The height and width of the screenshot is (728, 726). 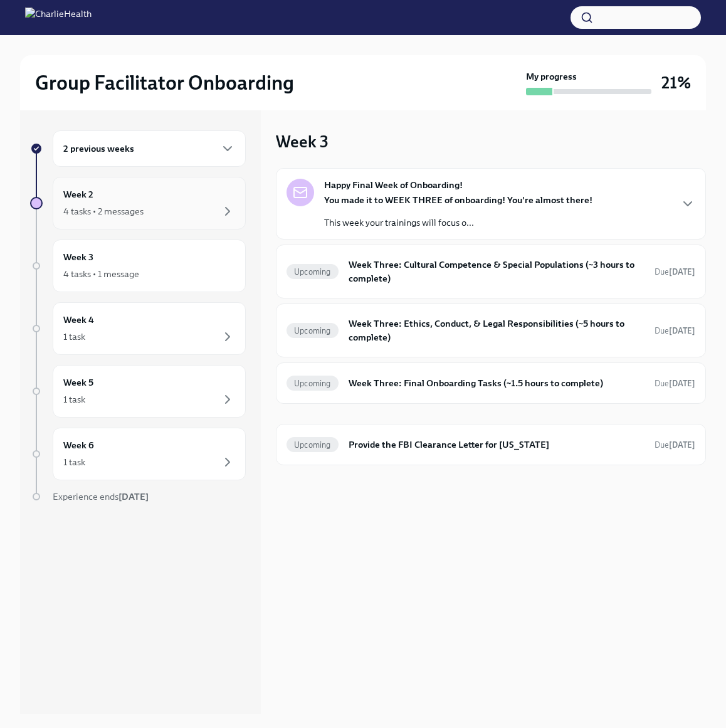 I want to click on div: 2 previous weeks, so click(x=149, y=149).